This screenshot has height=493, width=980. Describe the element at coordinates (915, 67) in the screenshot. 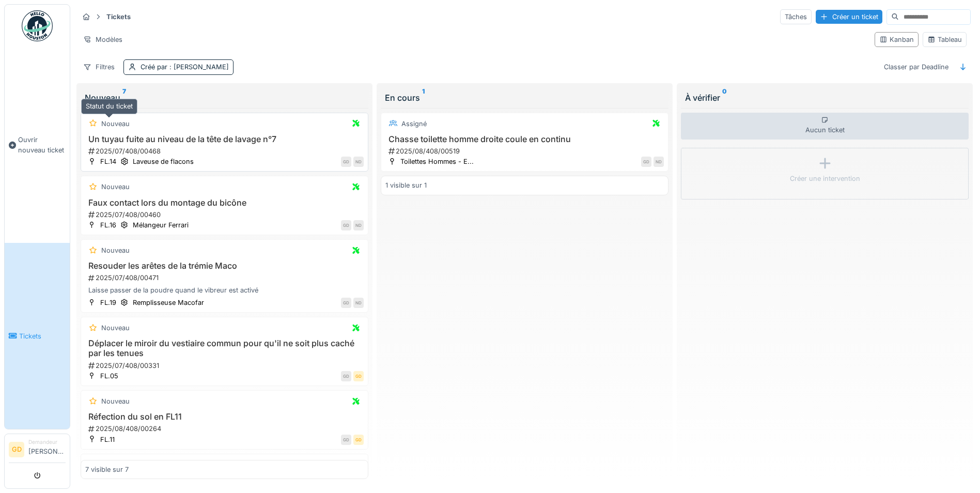

I see `div: Classer par Deadline` at that location.